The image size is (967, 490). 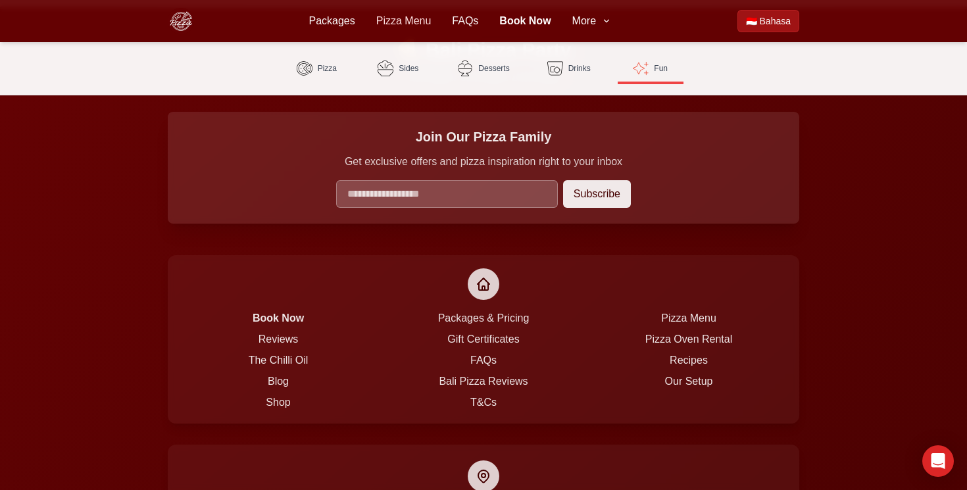 What do you see at coordinates (661, 68) in the screenshot?
I see `span: Fun` at bounding box center [661, 68].